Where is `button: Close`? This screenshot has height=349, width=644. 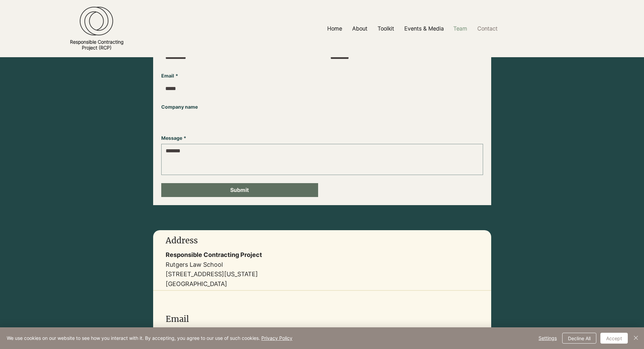
button: Close is located at coordinates (636, 338).